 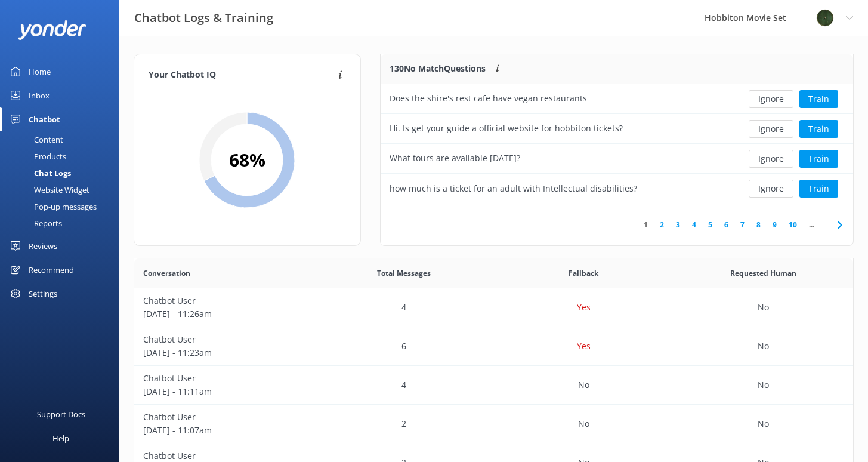 I want to click on p: 6, so click(x=404, y=346).